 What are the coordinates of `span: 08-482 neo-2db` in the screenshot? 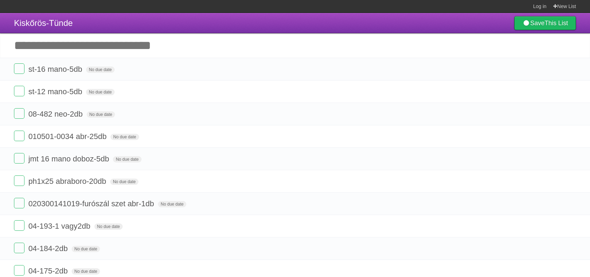 It's located at (56, 114).